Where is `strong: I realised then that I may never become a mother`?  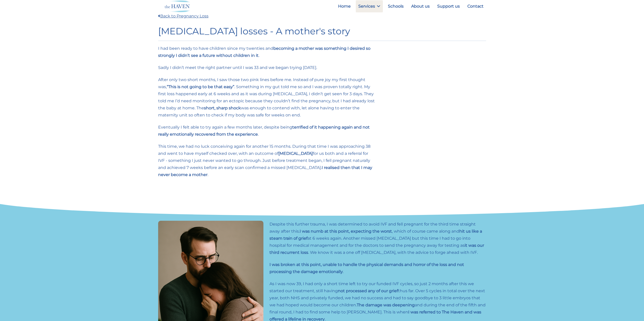 strong: I realised then that I may never become a mother is located at coordinates (265, 171).